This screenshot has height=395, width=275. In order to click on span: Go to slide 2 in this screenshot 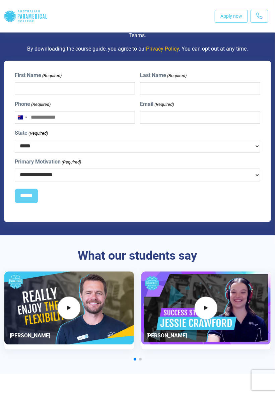, I will do `click(140, 359)`.